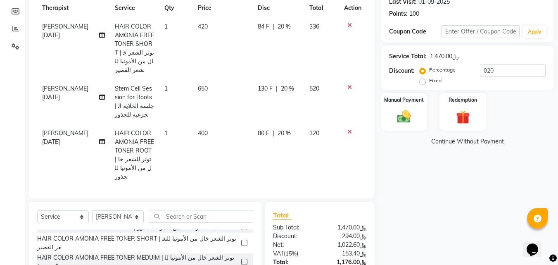  What do you see at coordinates (463, 117) in the screenshot?
I see `img: _gift.svg` at bounding box center [463, 117].